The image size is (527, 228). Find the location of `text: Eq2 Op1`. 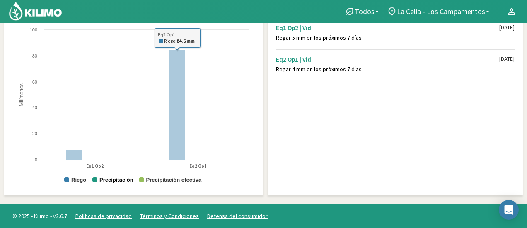

text: Eq2 Op1 is located at coordinates (198, 166).